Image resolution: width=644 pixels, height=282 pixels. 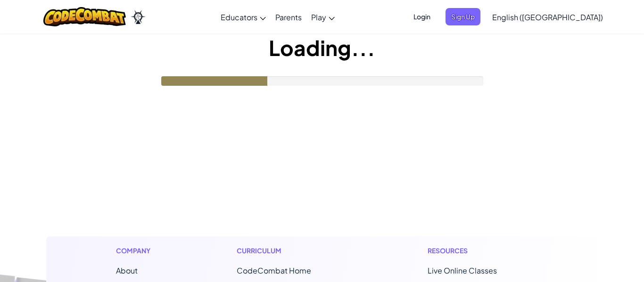 I want to click on img: CodeCombat logo, so click(x=84, y=16).